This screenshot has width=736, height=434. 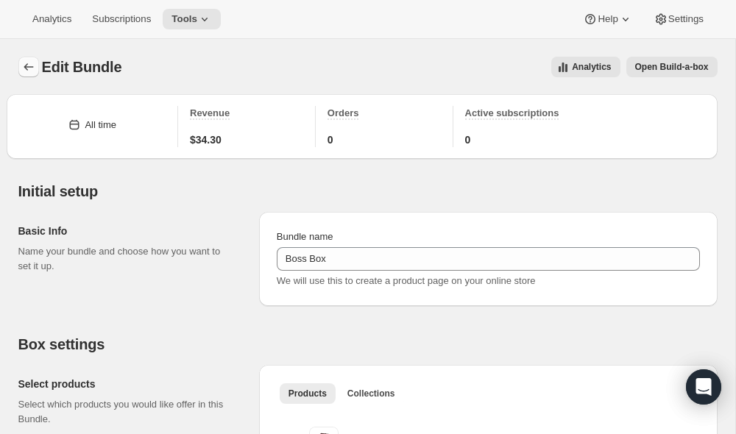 What do you see at coordinates (672, 67) in the screenshot?
I see `span: Open Build-a-box` at bounding box center [672, 67].